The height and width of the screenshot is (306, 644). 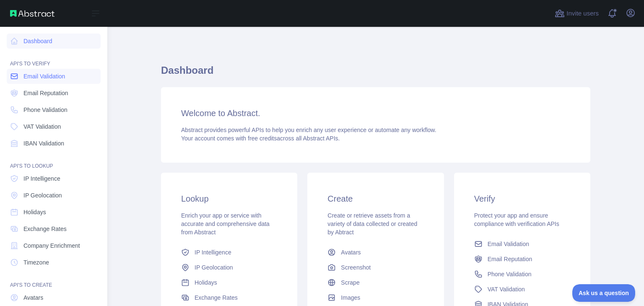 What do you see at coordinates (375, 74) in the screenshot?
I see `h1: Dashboard` at bounding box center [375, 74].